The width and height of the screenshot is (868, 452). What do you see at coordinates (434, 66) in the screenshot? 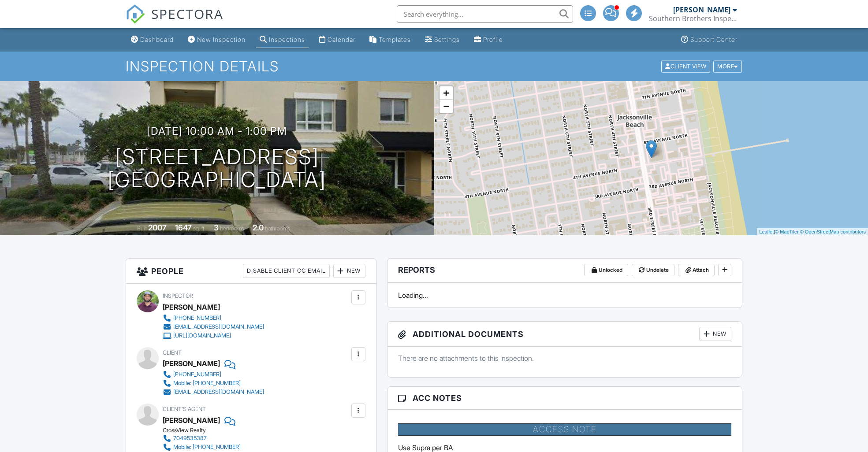
I see `h1: Inspection Details` at bounding box center [434, 66].